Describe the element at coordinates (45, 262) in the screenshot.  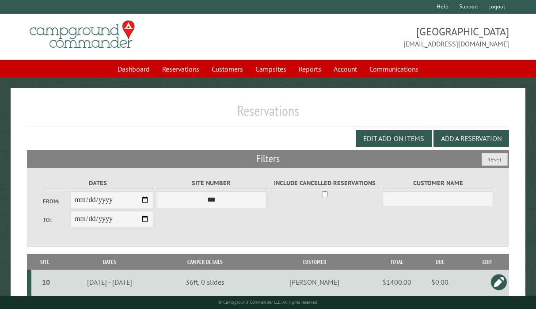
I see `th: Site` at that location.